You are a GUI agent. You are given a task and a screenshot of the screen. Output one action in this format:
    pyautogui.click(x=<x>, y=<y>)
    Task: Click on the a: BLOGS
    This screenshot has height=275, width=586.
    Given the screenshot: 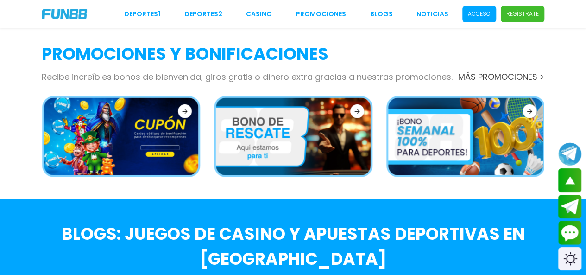 What is the action you would take?
    pyautogui.click(x=381, y=14)
    